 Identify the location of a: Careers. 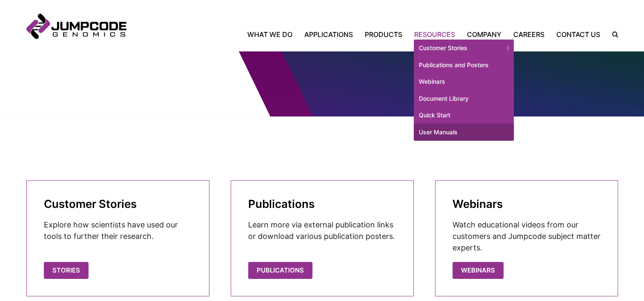
(528, 34).